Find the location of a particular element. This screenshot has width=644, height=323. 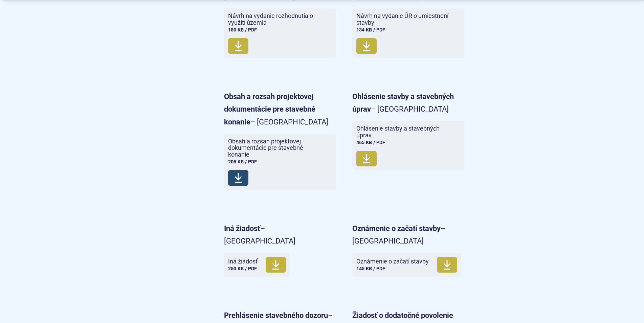

a: Návrh na vydanie ÚR o umiestnení stavby134 KB / PDF is located at coordinates (408, 33).